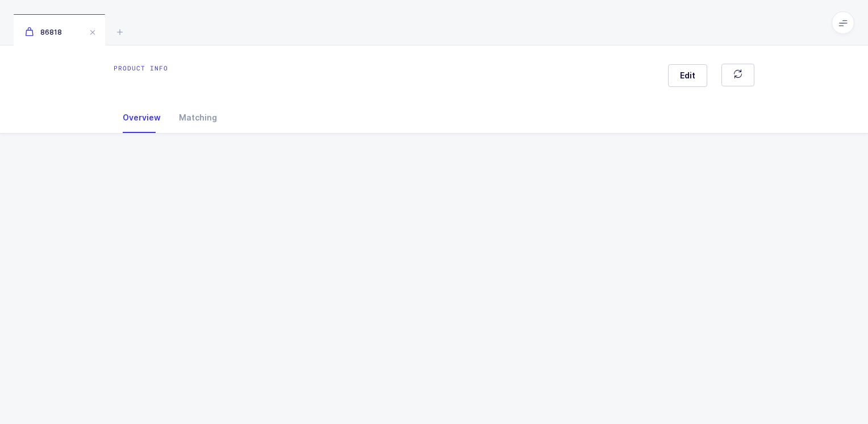 This screenshot has width=868, height=424. Describe the element at coordinates (43, 32) in the screenshot. I see `span: 86818` at that location.